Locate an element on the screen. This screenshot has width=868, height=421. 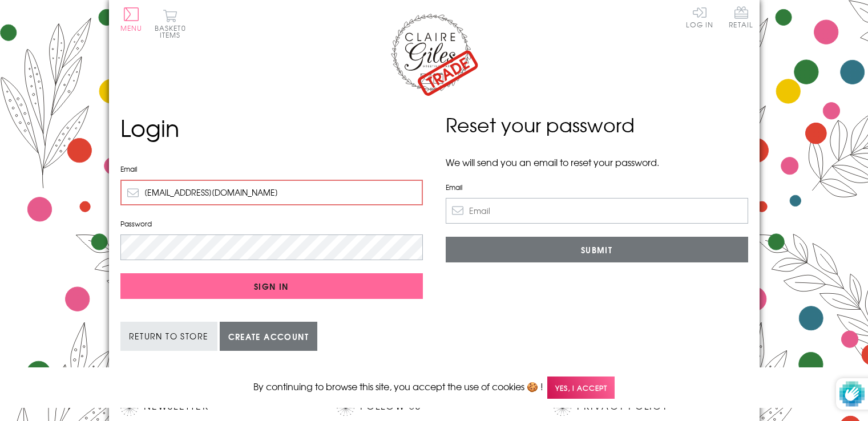
h1: Login is located at coordinates (271, 128).